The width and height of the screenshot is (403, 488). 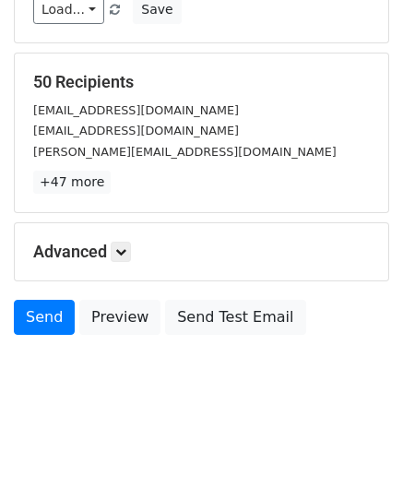 I want to click on a: Send, so click(x=44, y=317).